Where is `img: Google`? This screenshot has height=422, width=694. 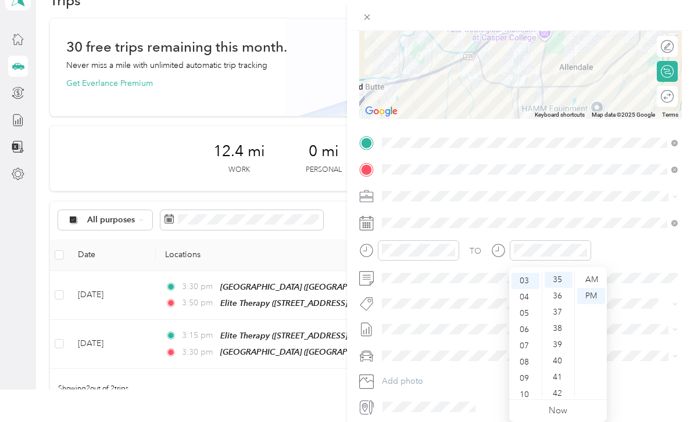 img: Google is located at coordinates (381, 112).